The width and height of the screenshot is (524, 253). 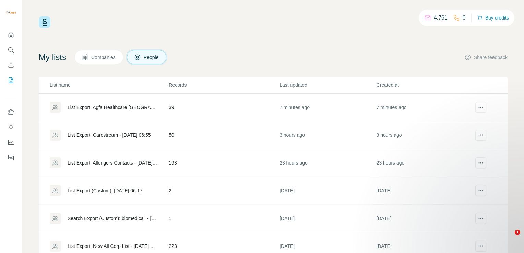 I want to click on button: Search, so click(x=11, y=50).